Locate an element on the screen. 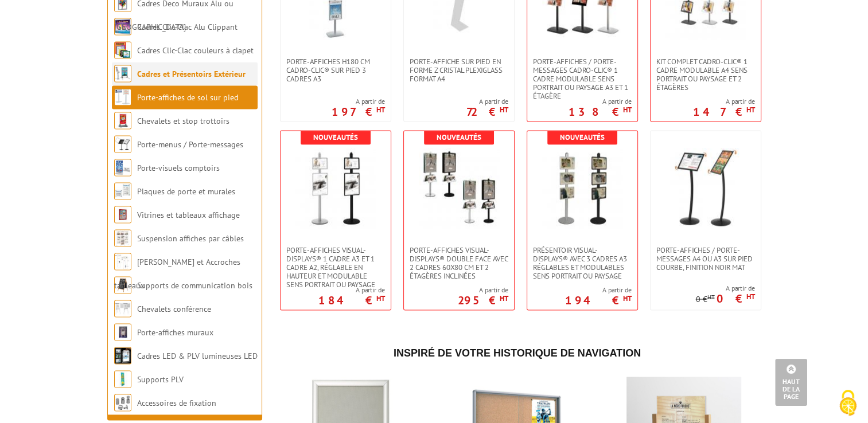 The height and width of the screenshot is (423, 868). img: Porte-affiches Visual-Displays® double face avec 2 cadres 60x80 cm et 2 étagères inclinées is located at coordinates (459, 189).